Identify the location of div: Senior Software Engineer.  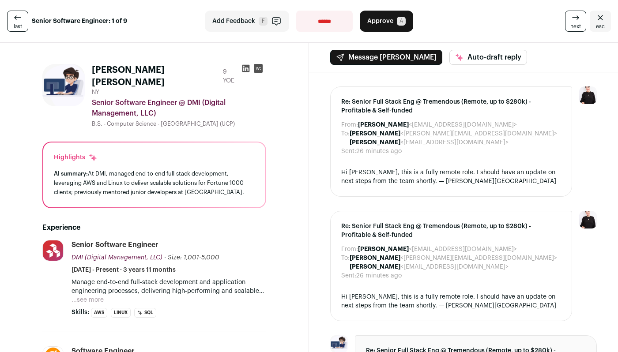
(115, 245).